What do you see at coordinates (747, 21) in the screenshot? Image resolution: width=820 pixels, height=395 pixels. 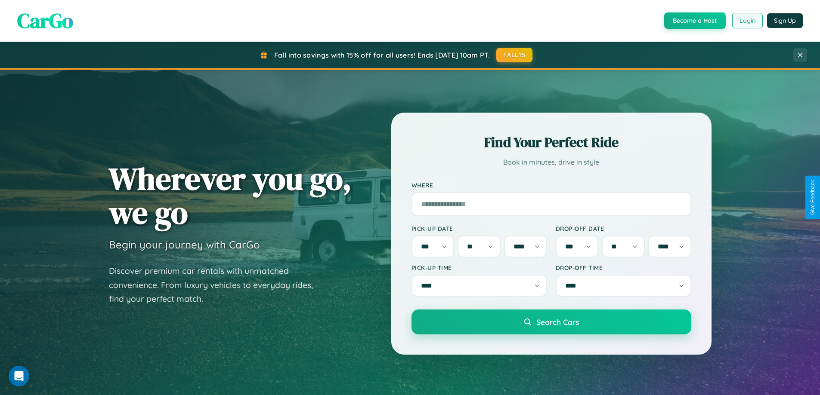 I see `button: Login` at bounding box center [747, 21].